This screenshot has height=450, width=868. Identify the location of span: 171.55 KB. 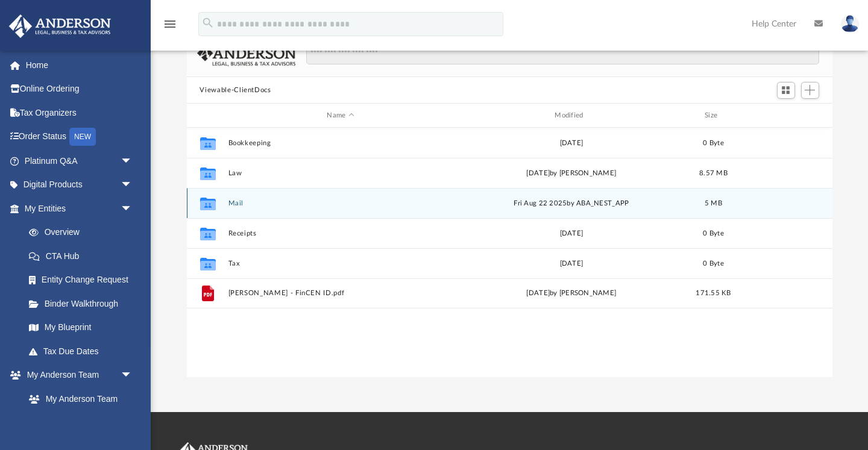
(713, 293).